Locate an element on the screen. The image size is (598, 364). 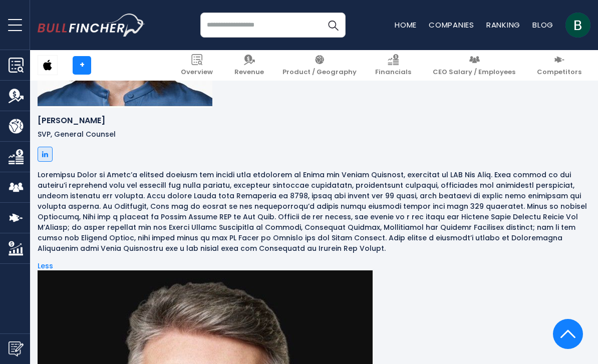
a: Product / Geography is located at coordinates (319, 65).